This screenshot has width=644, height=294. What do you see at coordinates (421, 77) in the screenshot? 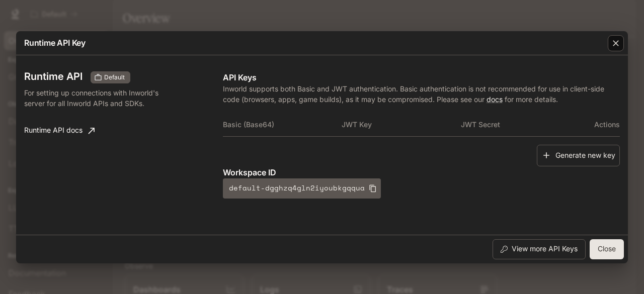
I see `p: API Keys` at bounding box center [421, 77].